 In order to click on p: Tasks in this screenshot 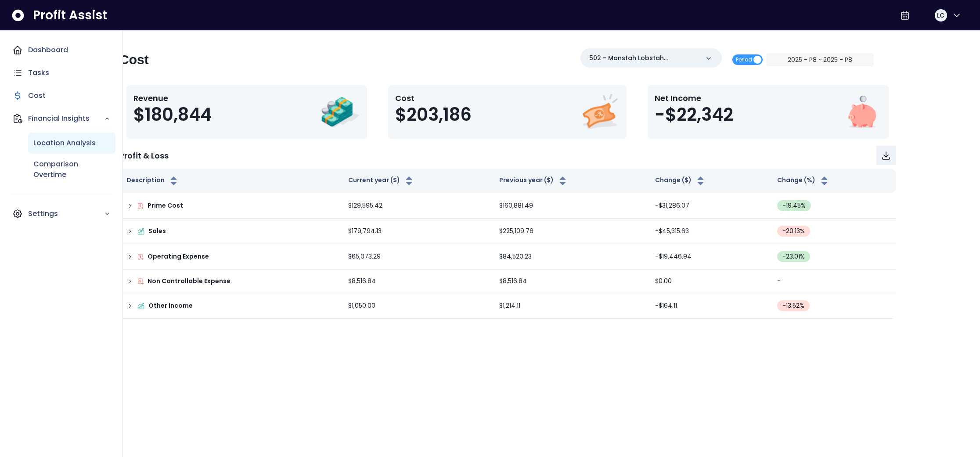, I will do `click(38, 73)`.